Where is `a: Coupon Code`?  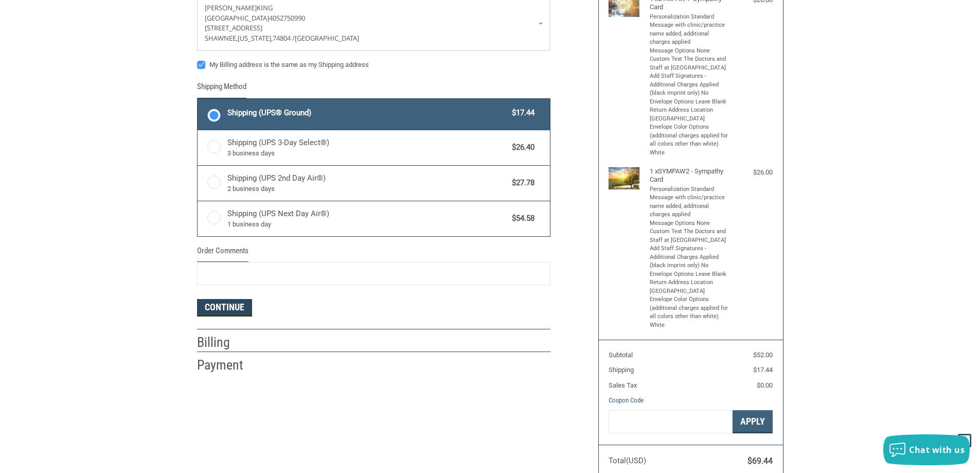
a: Coupon Code is located at coordinates (626, 400).